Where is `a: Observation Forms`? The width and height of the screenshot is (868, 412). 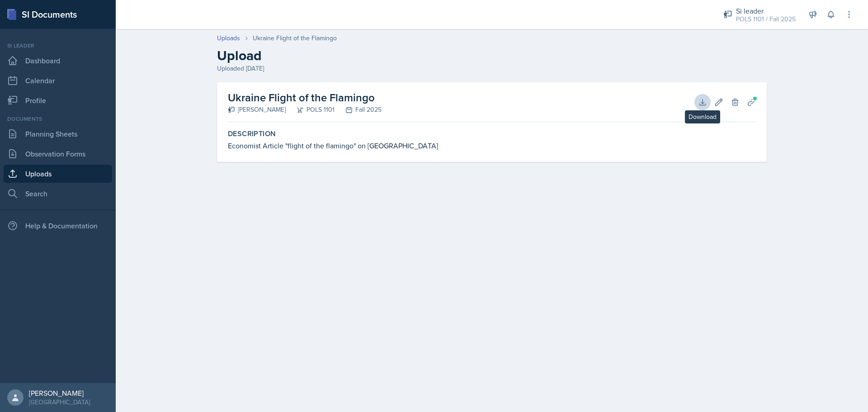
a: Observation Forms is located at coordinates (58, 154).